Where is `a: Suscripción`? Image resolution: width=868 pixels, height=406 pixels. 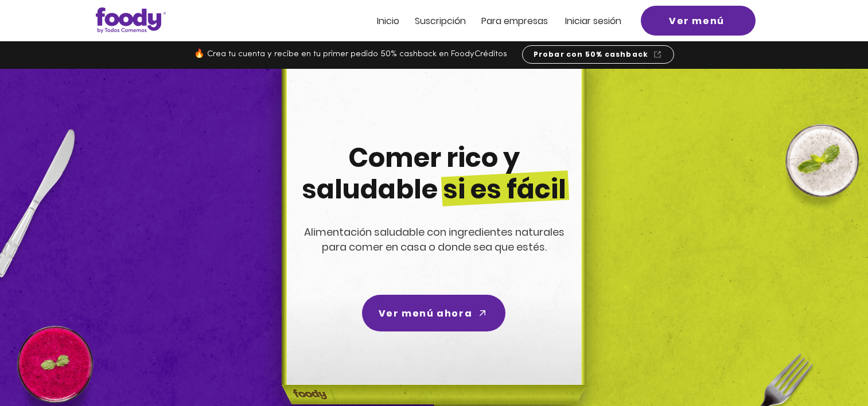 a: Suscripción is located at coordinates (440, 20).